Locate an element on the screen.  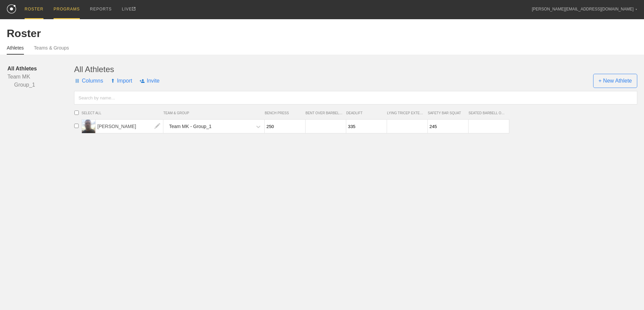
a: All Athletes is located at coordinates (41, 69).